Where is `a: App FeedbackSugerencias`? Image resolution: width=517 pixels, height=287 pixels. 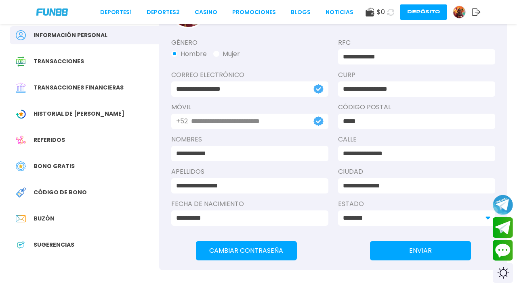
a: App FeedbackSugerencias is located at coordinates (84, 245).